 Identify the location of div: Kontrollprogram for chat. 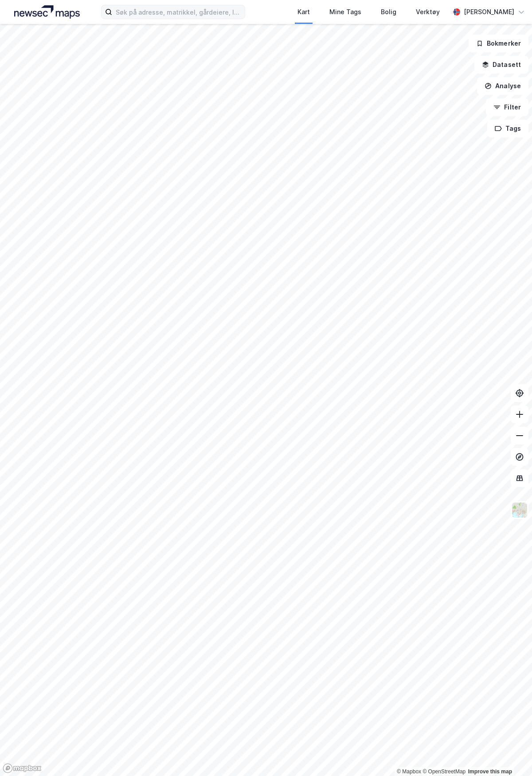
(510, 755).